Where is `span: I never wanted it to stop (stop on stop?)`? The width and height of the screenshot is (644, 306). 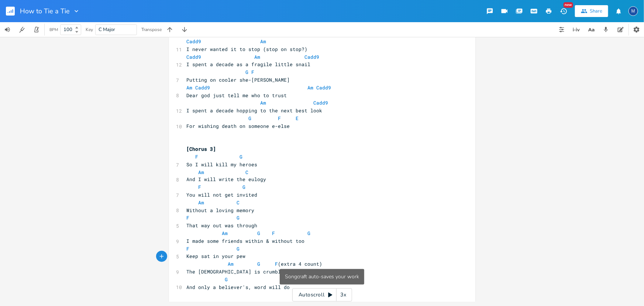 span: I never wanted it to stop (stop on stop?) is located at coordinates (247, 49).